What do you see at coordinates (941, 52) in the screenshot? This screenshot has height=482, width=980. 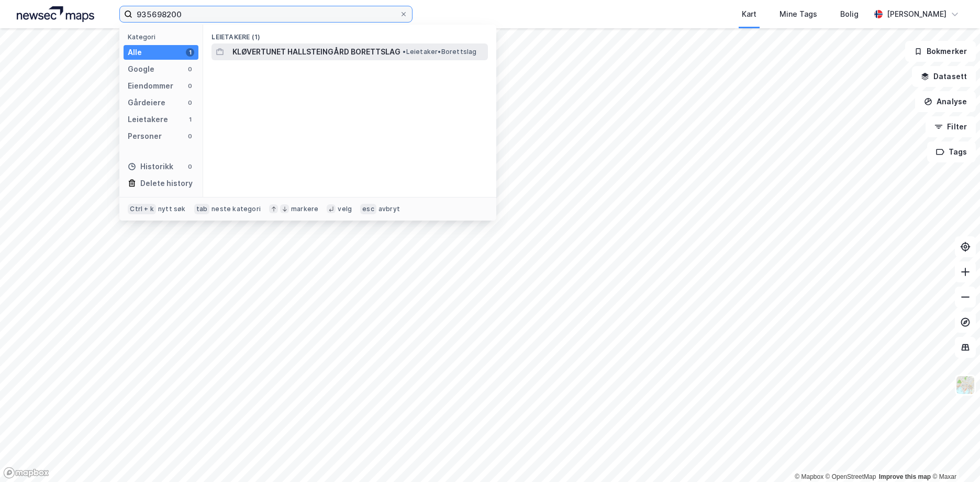 I see `button: Bokmerker` at bounding box center [941, 52].